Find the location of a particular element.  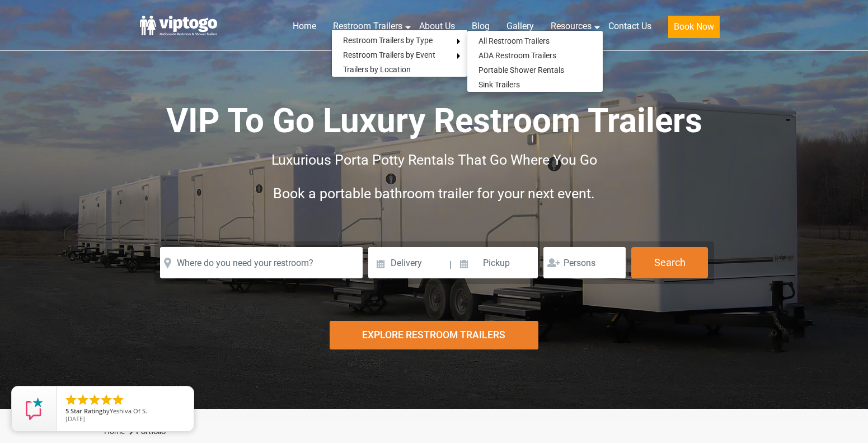

div: Explore Restroom Trailers is located at coordinates (433, 335).